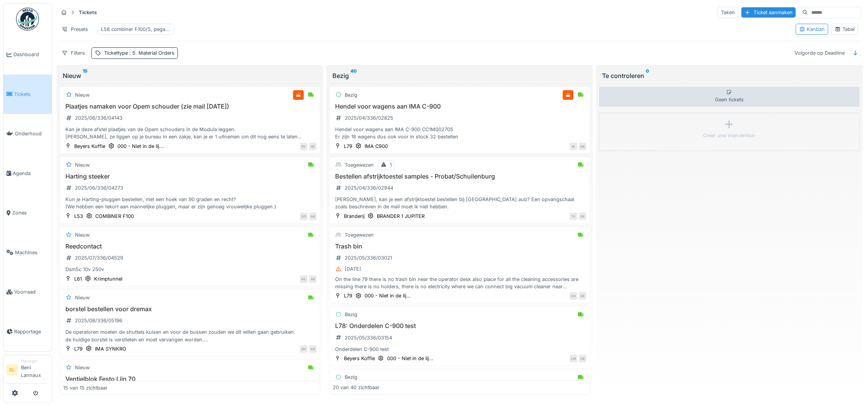 The width and height of the screenshot is (868, 406). I want to click on div: COMBINER F100, so click(114, 216).